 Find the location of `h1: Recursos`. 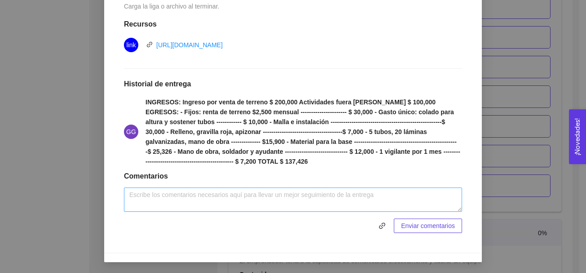

h1: Recursos is located at coordinates (293, 24).